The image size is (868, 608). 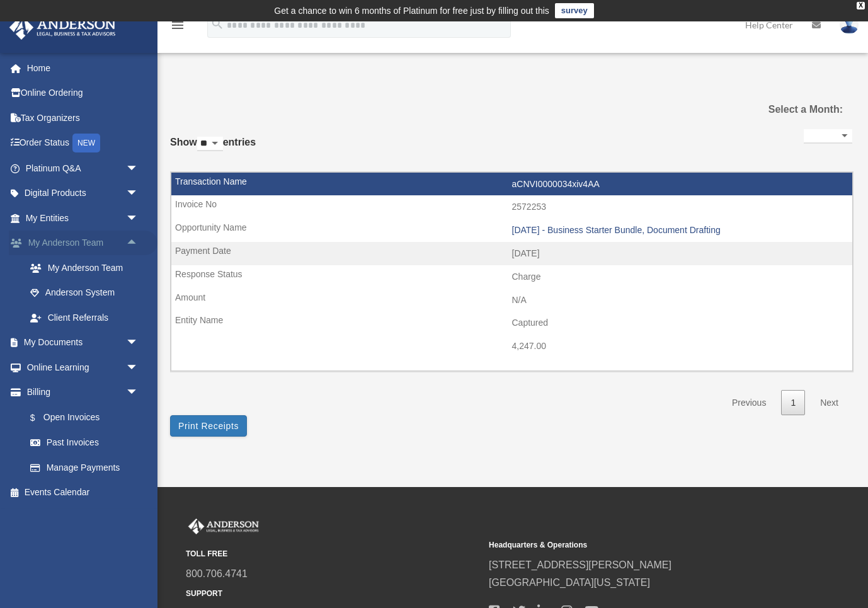 What do you see at coordinates (86, 143) in the screenshot?
I see `div: NEW` at bounding box center [86, 143].